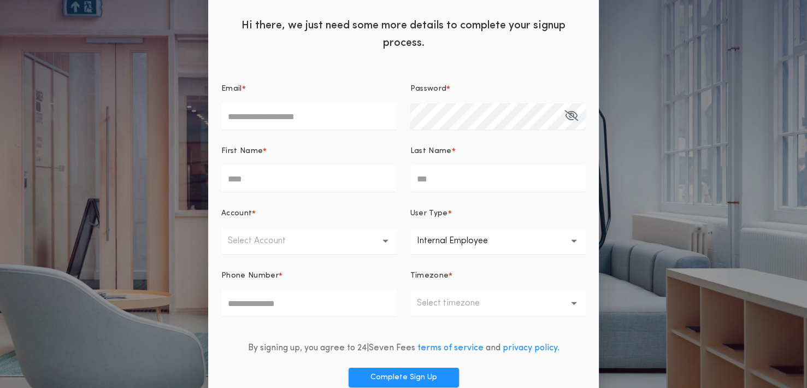 The height and width of the screenshot is (388, 807). Describe the element at coordinates (309, 179) in the screenshot. I see `input: First Name*` at that location.